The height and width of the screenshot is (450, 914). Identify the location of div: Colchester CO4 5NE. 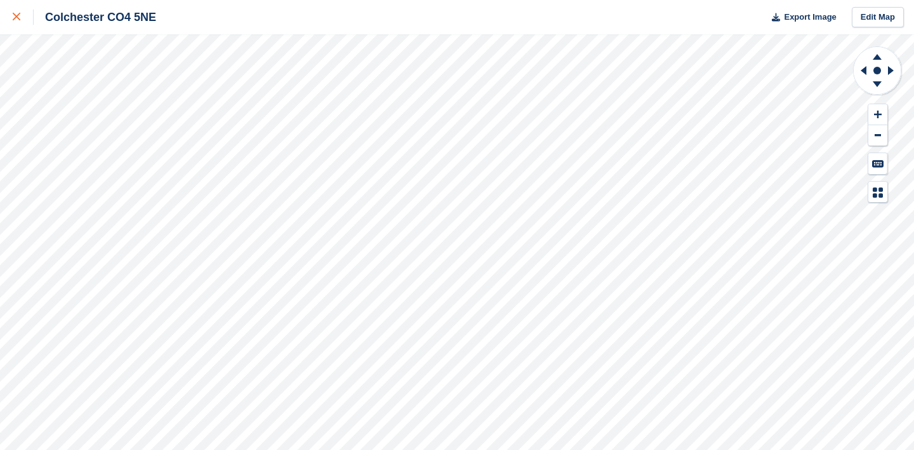
(95, 17).